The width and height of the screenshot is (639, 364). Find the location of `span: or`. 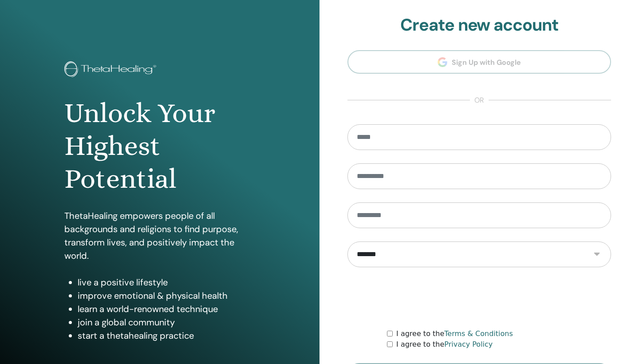

span: or is located at coordinates (479, 100).